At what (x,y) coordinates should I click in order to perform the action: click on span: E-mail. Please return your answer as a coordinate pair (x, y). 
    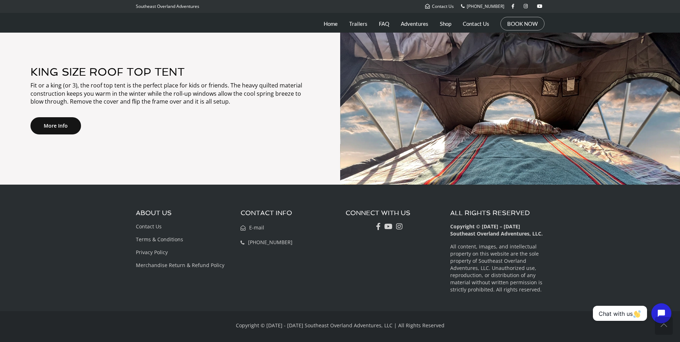
    Looking at the image, I should click on (257, 227).